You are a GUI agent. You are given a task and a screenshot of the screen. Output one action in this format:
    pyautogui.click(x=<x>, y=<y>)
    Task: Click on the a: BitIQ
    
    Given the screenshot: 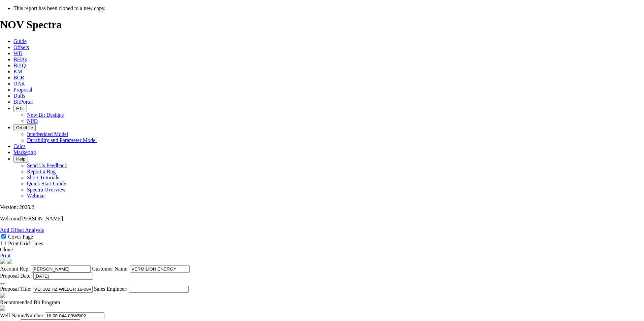 What is the action you would take?
    pyautogui.click(x=20, y=65)
    